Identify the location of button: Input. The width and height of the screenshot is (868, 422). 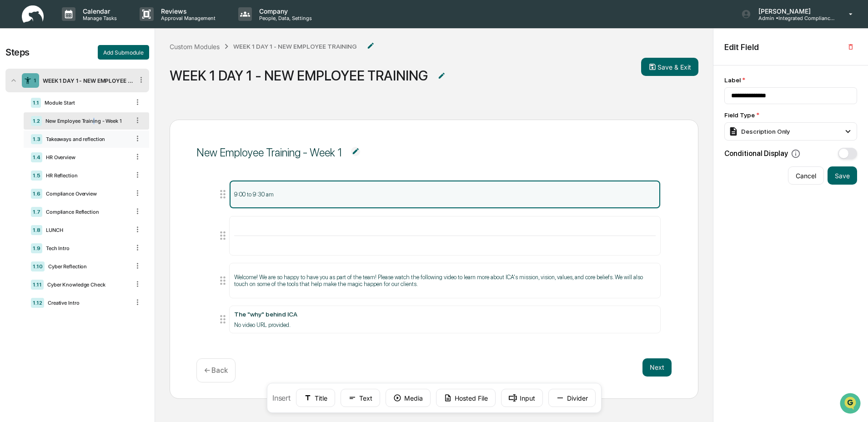
(522, 398).